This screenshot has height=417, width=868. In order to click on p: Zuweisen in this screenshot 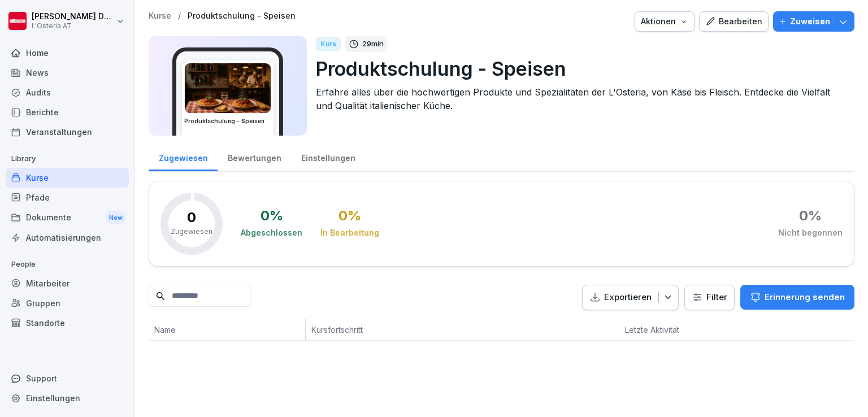, I will do `click(810, 21)`.